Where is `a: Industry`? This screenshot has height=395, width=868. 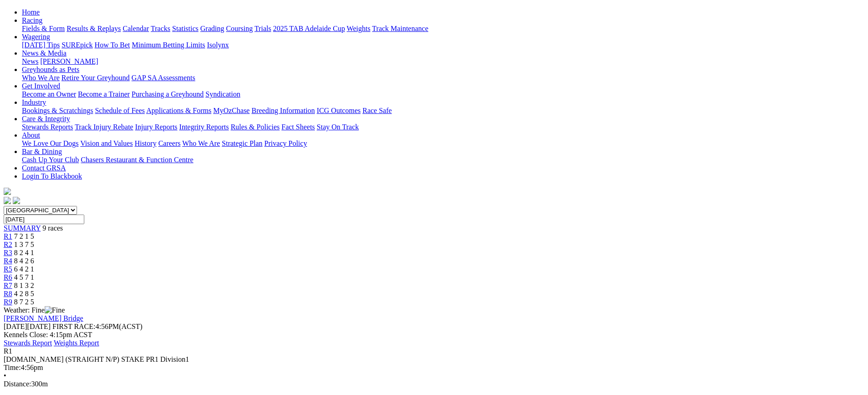
a: Industry is located at coordinates (34, 102).